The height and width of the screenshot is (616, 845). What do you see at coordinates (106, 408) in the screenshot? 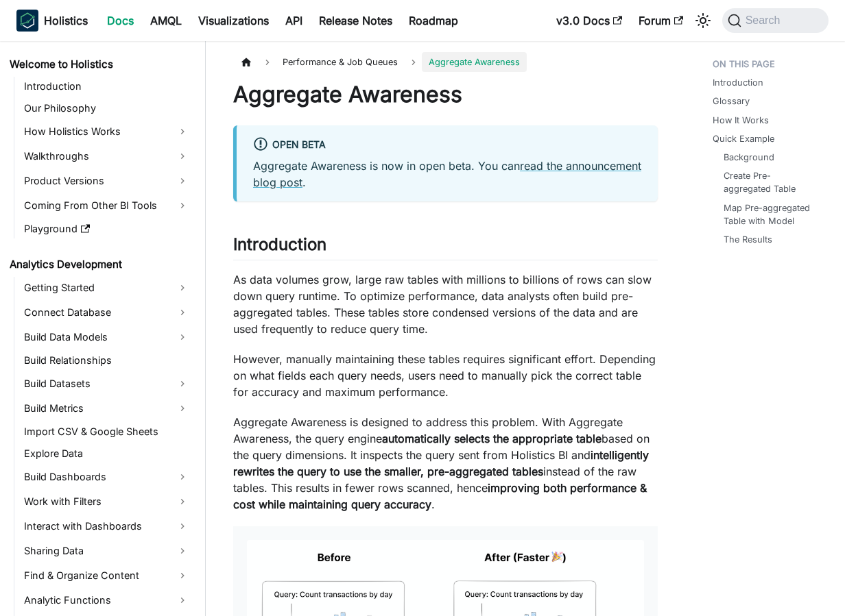
I see `a: Build Metrics` at bounding box center [106, 408].